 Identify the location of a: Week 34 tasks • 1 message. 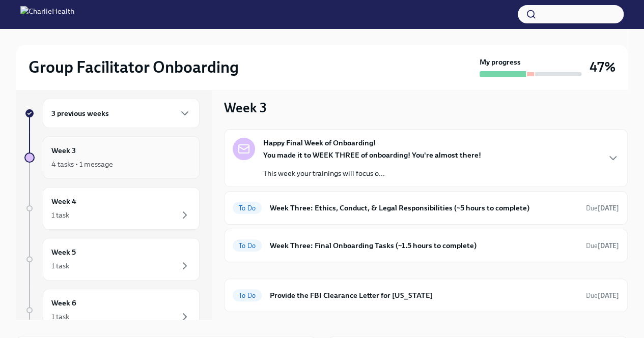
(112, 158).